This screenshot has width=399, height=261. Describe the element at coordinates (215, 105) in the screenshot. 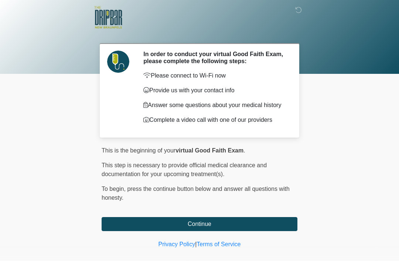

I see `p: Answer some questions about your medical history` at that location.